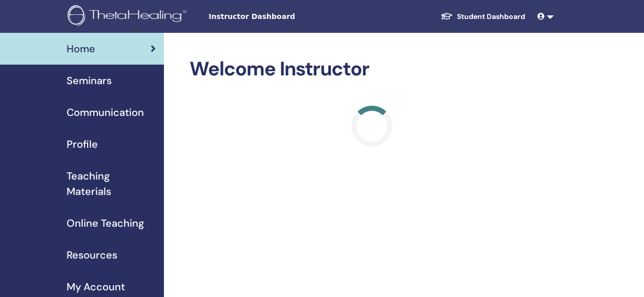 Image resolution: width=644 pixels, height=297 pixels. Describe the element at coordinates (105, 113) in the screenshot. I see `span: Communication` at that location.